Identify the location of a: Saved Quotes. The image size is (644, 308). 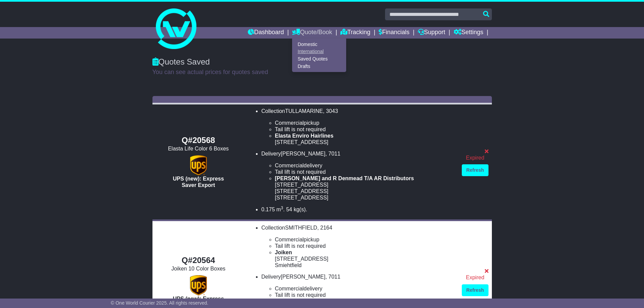
(319, 59).